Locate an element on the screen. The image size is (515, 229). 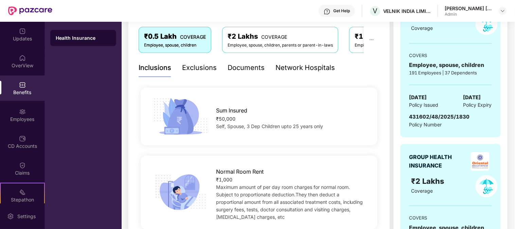
div: Employee, spouse, children, parents or parent-in-laws is located at coordinates (280, 45).